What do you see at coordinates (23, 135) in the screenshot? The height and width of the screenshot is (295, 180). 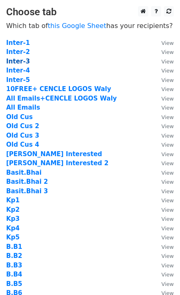 I see `a: Old Cus 3` at bounding box center [23, 135].